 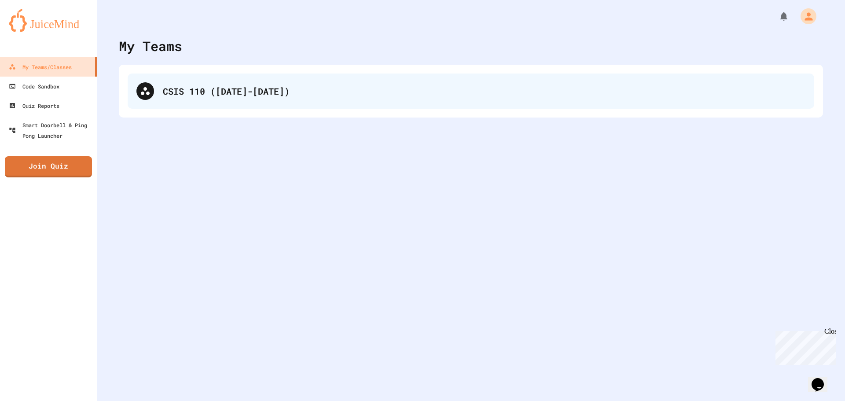 I want to click on div: My Account, so click(x=805, y=16).